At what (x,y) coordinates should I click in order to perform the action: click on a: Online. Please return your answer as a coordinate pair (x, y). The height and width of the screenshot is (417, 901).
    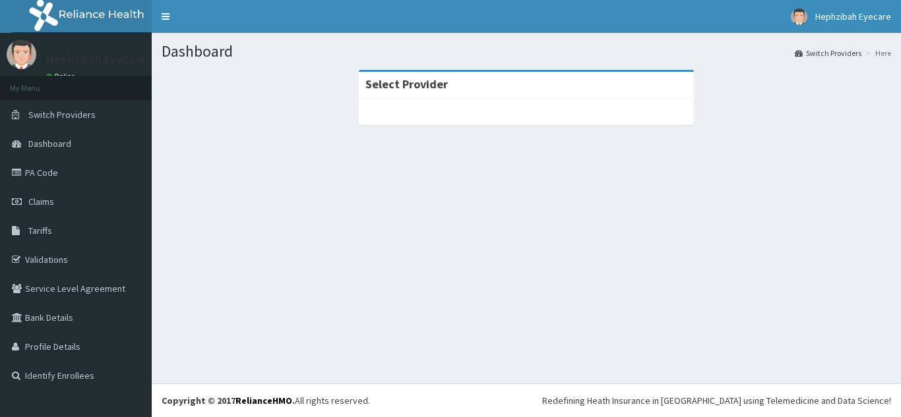
    Looking at the image, I should click on (62, 77).